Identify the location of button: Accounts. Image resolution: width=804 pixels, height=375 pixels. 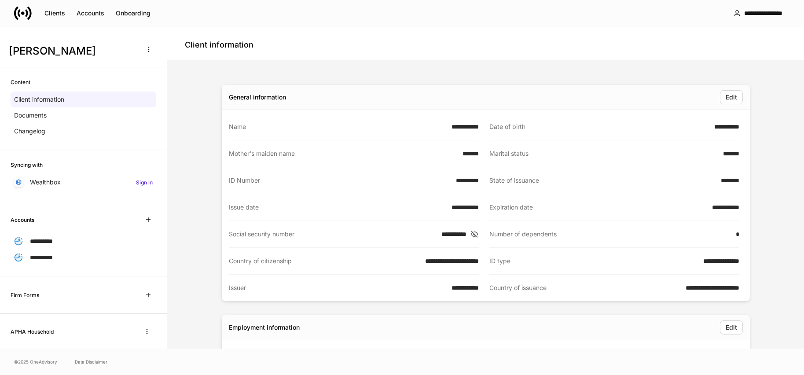
(90, 13).